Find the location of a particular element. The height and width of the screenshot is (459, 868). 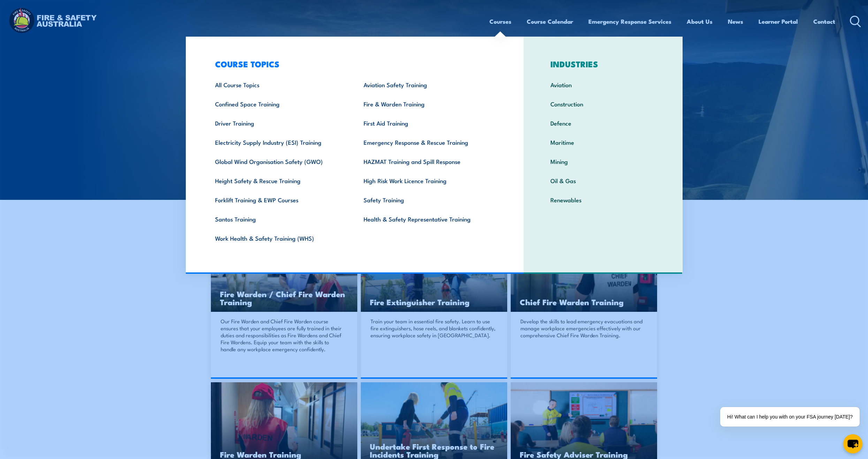

a: Electricity Supply Industry (ESI) Training is located at coordinates (278, 142).